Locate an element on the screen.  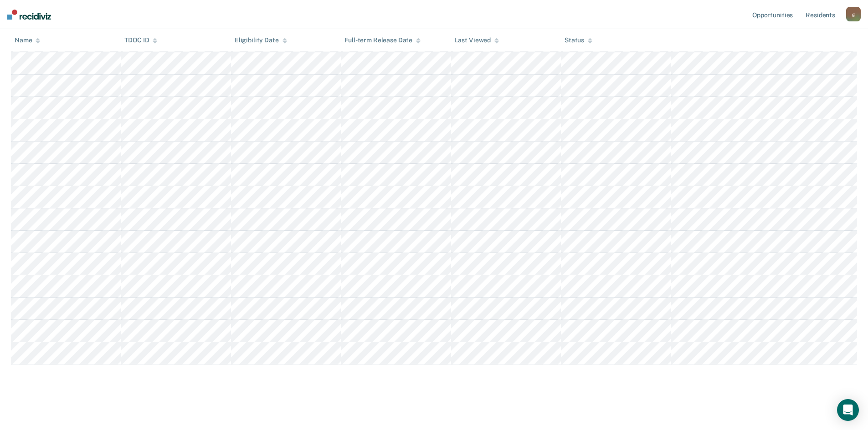
div: Open Intercom Messenger is located at coordinates (848, 410).